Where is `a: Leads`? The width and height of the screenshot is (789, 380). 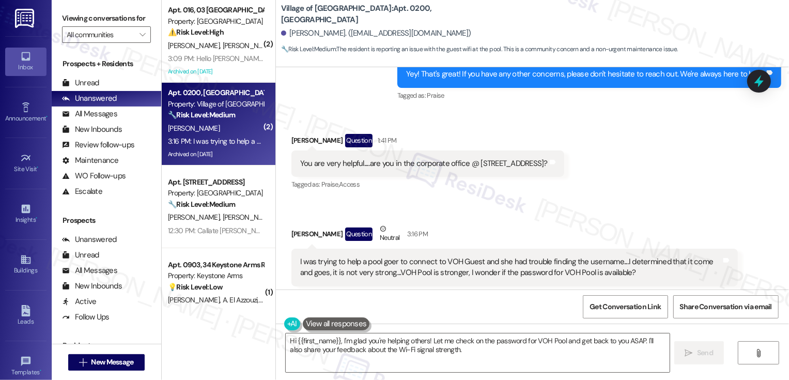
a: Leads is located at coordinates (26, 316).